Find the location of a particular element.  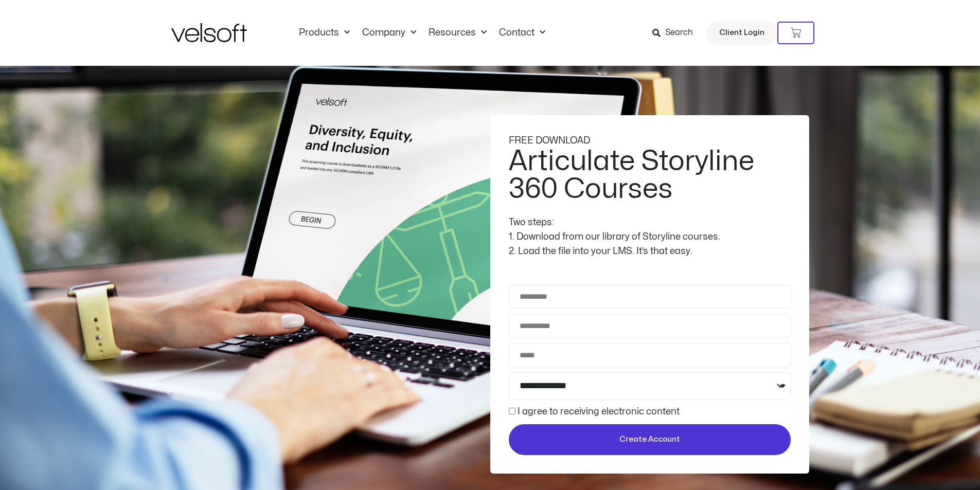

div: Two steps: is located at coordinates (650, 223).